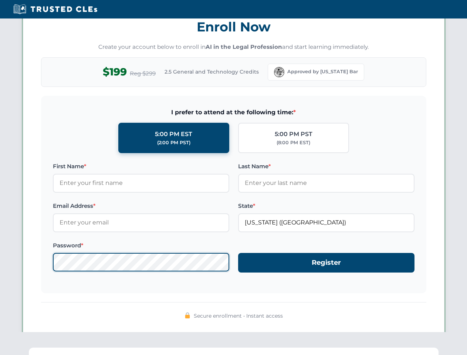 This screenshot has width=467, height=355. Describe the element at coordinates (234, 47) in the screenshot. I see `p: Create your account below to enroll in and start learning immediately.` at that location.